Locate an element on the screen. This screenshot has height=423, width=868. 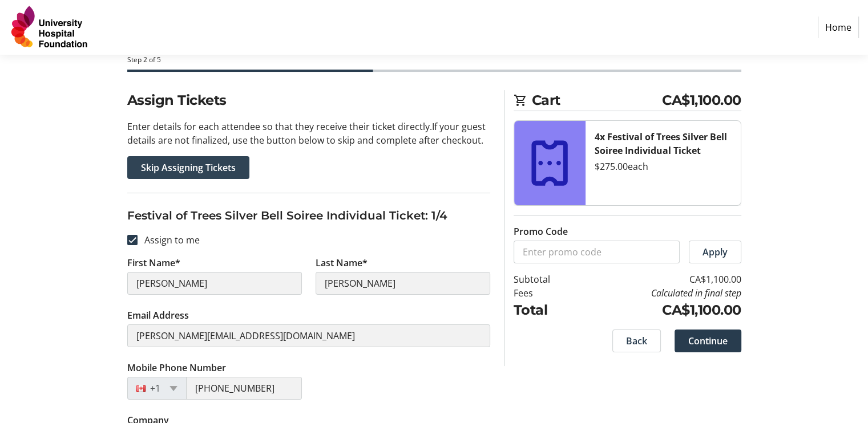
input: (506) 234-5678 is located at coordinates (243, 388).